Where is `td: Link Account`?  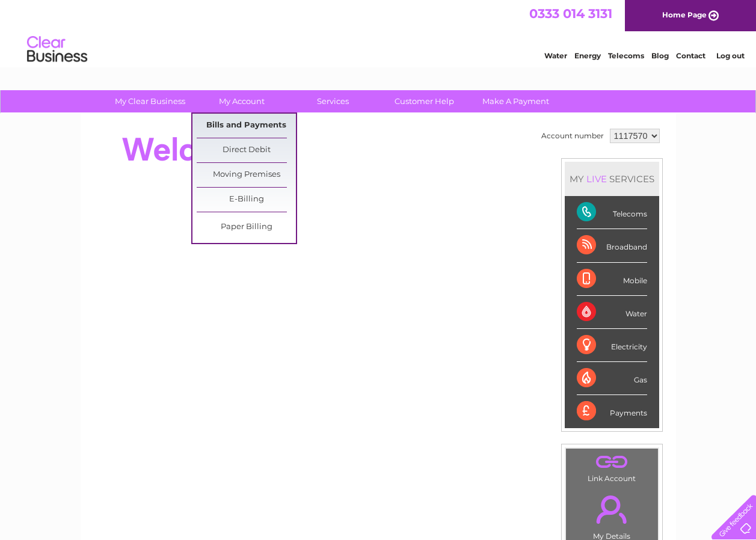
td: Link Account is located at coordinates (611, 466).